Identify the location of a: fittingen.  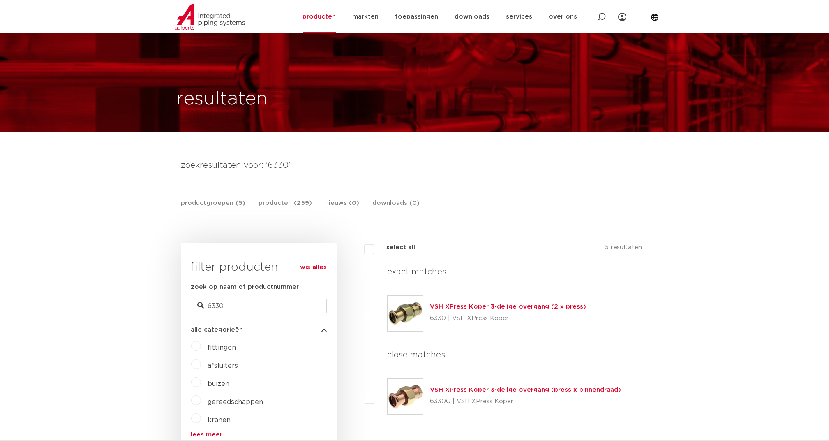
(222, 347).